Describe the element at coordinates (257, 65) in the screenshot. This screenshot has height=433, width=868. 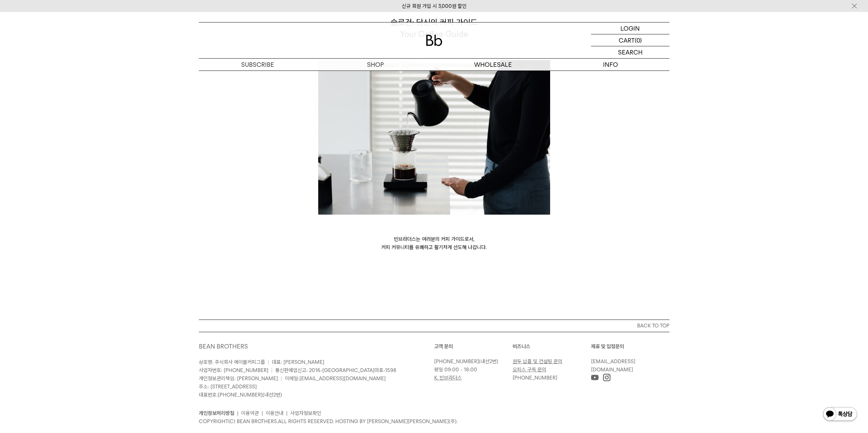
I see `a: SUBSCRIBE` at that location.